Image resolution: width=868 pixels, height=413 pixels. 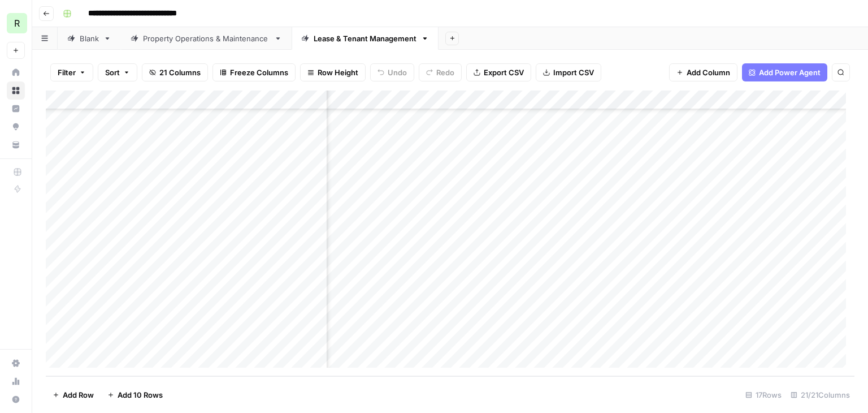 I want to click on span: Add Power Agent, so click(x=789, y=72).